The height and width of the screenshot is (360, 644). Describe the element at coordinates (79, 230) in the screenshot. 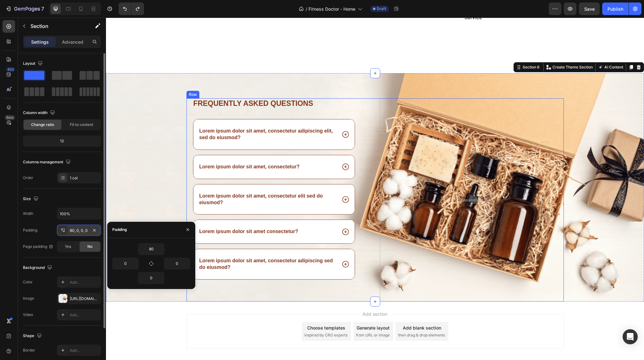

I see `div: 80, 0, 0, 0` at that location.